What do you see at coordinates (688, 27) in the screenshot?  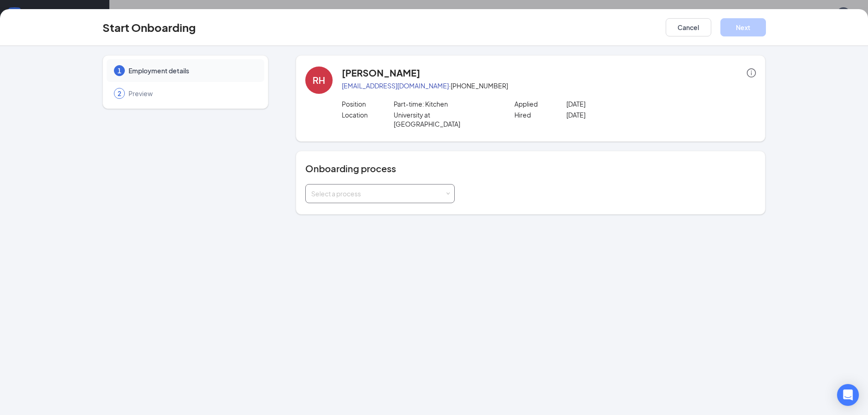 I see `button: Cancel` at bounding box center [688, 27].